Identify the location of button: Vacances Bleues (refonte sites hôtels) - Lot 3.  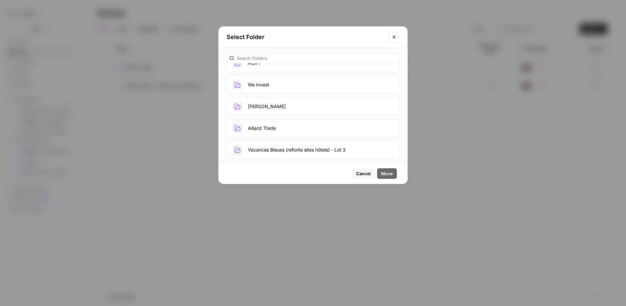
(313, 150).